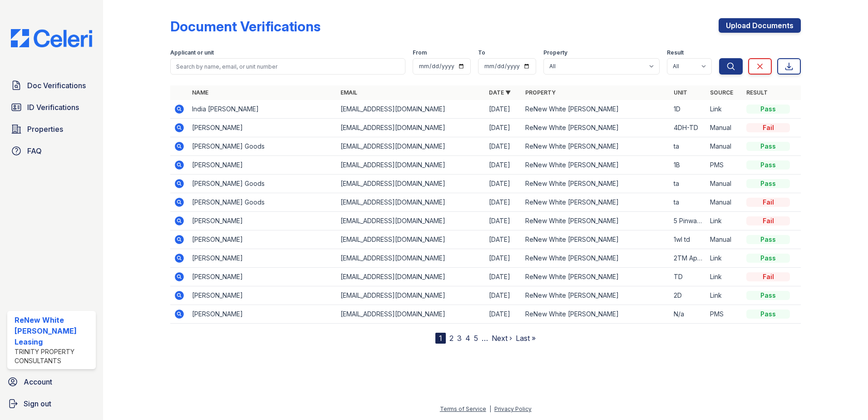 This screenshot has width=868, height=420. I want to click on label: Applicant or unit, so click(192, 53).